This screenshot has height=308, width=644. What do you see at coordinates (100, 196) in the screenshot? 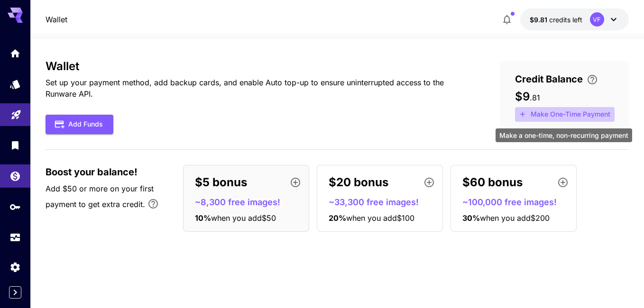
I see `span: Add $50 or more on your first payment to get extra credit.` at bounding box center [100, 196].